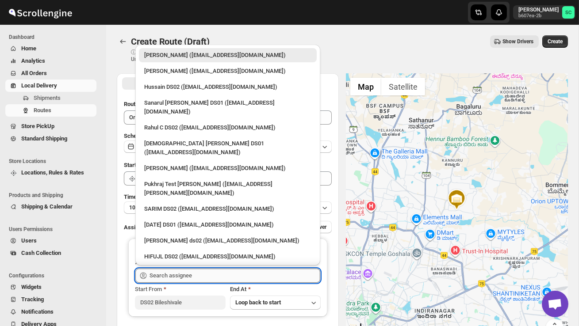  What do you see at coordinates (555, 42) in the screenshot?
I see `span: Create` at bounding box center [555, 42].